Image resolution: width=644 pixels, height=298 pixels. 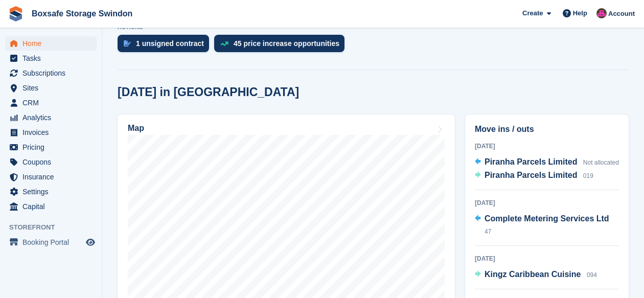 I want to click on span: Coupons, so click(x=53, y=162).